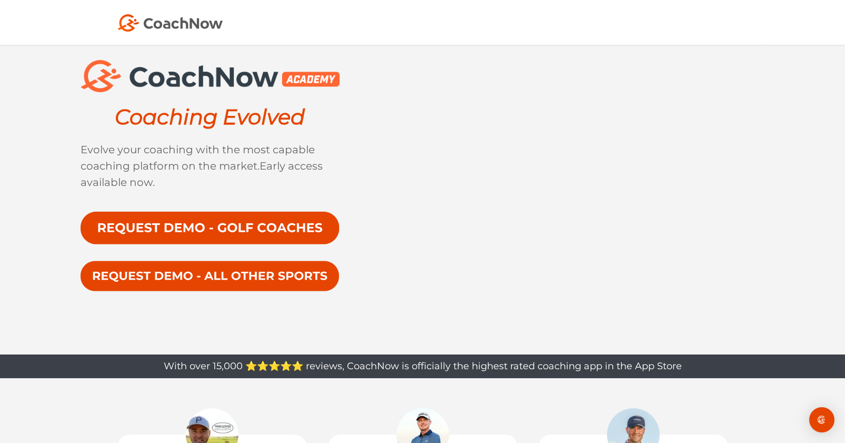 This screenshot has height=443, width=845. What do you see at coordinates (210, 76) in the screenshot?
I see `img: GG_GolfGenius_CoachNow_Academy_Horiz_OnWhite` at bounding box center [210, 76].